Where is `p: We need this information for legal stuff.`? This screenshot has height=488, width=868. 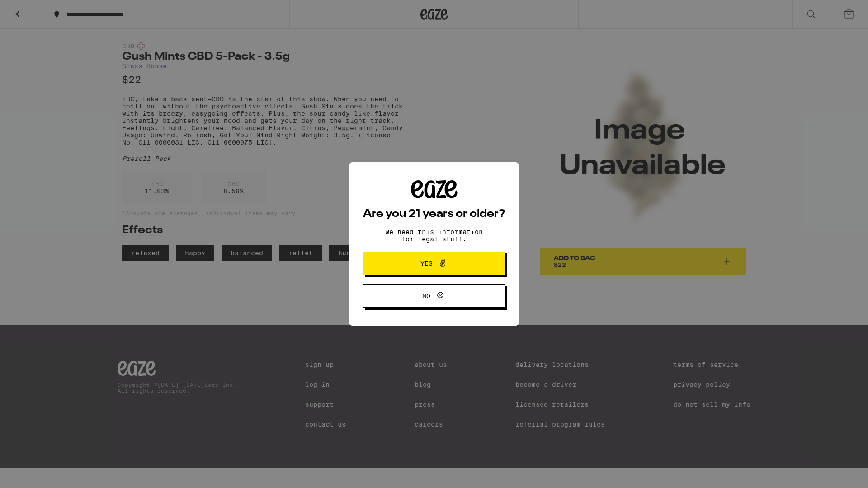 p: We need this information for legal stuff. is located at coordinates (434, 235).